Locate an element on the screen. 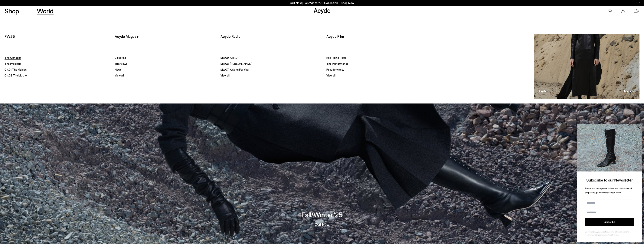 Image resolution: width=644 pixels, height=244 pixels. a: Mix 07: A Song For You is located at coordinates (269, 70).